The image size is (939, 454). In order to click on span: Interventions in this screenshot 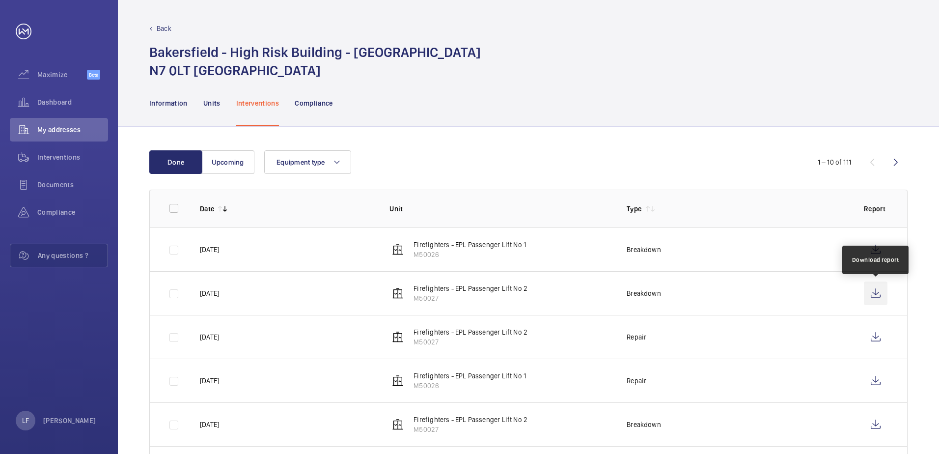, I will do `click(73, 157)`.